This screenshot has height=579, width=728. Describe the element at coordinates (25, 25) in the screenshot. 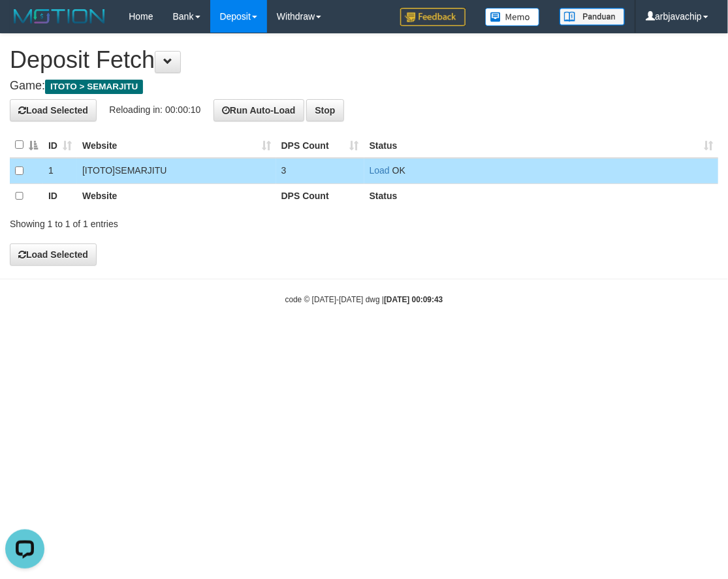

I see `button: Open LiveChat chat widget` at that location.